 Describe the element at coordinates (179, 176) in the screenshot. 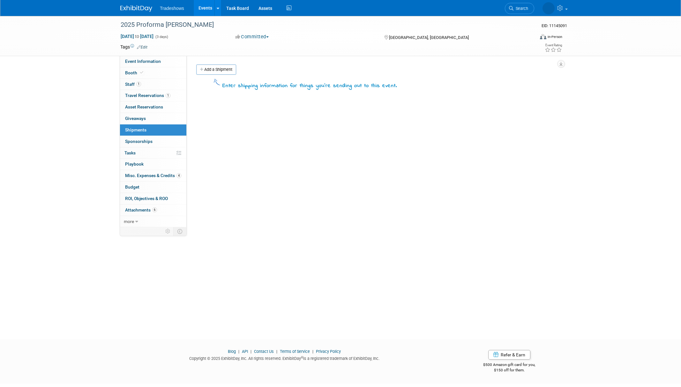

I see `span: 4` at that location.